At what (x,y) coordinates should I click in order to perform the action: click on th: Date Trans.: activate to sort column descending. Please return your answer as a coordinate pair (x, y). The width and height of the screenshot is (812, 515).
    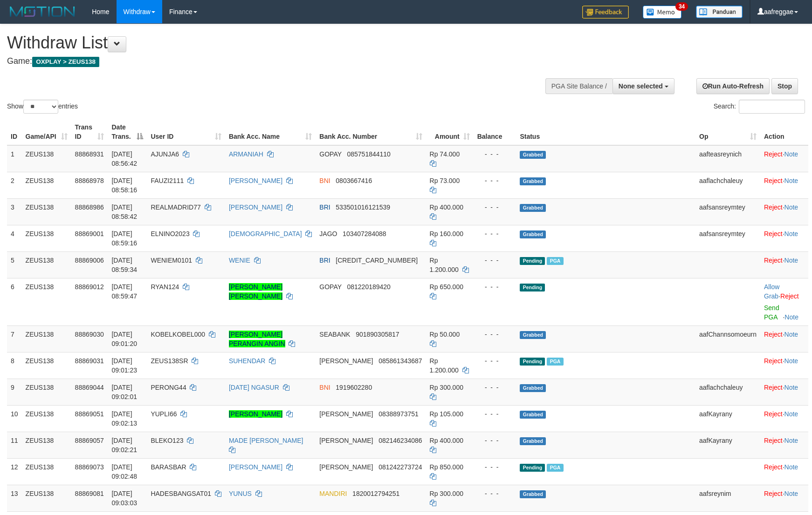
    Looking at the image, I should click on (127, 132).